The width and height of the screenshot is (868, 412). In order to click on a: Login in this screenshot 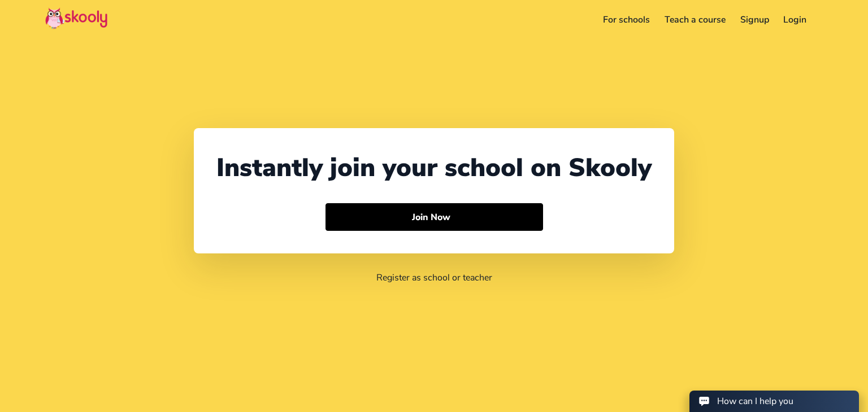, I will do `click(795, 19)`.